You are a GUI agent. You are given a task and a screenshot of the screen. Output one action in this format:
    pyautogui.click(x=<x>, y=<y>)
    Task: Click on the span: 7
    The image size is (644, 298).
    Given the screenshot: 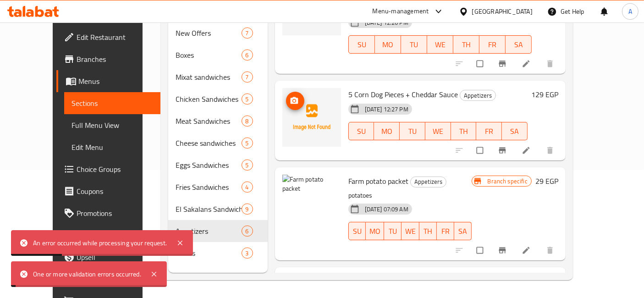 What is the action you would take?
    pyautogui.click(x=247, y=33)
    